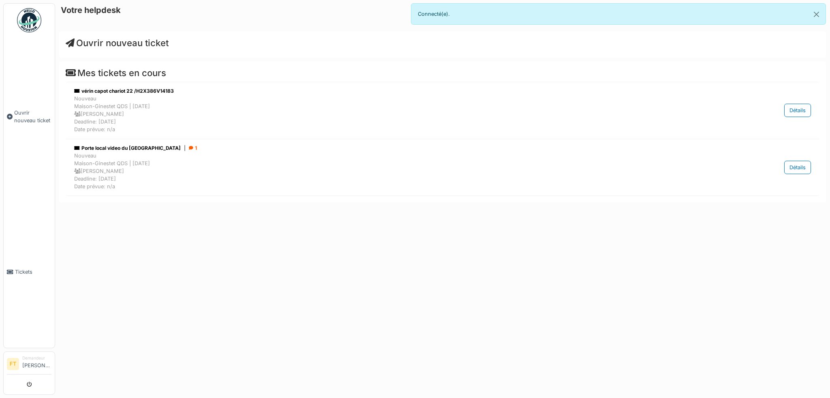 The image size is (830, 398). What do you see at coordinates (29, 20) in the screenshot?
I see `img: Badge_color-CXgf-gQk.svg` at bounding box center [29, 20].